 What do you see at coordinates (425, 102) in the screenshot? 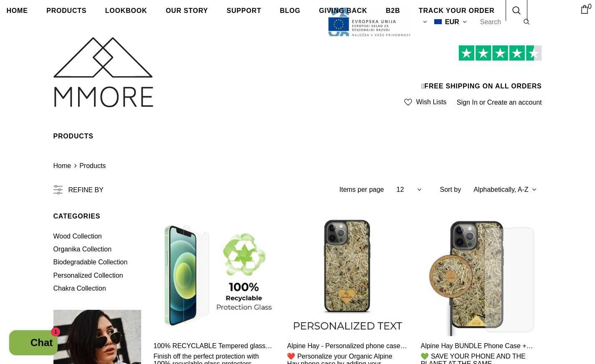
I see `a: Wish Lists` at bounding box center [425, 102].